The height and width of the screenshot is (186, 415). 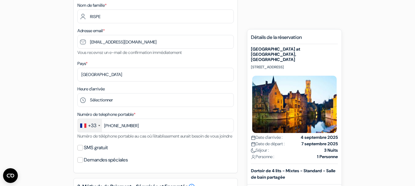 I want to click on label: Demandes spéciales, so click(x=106, y=160).